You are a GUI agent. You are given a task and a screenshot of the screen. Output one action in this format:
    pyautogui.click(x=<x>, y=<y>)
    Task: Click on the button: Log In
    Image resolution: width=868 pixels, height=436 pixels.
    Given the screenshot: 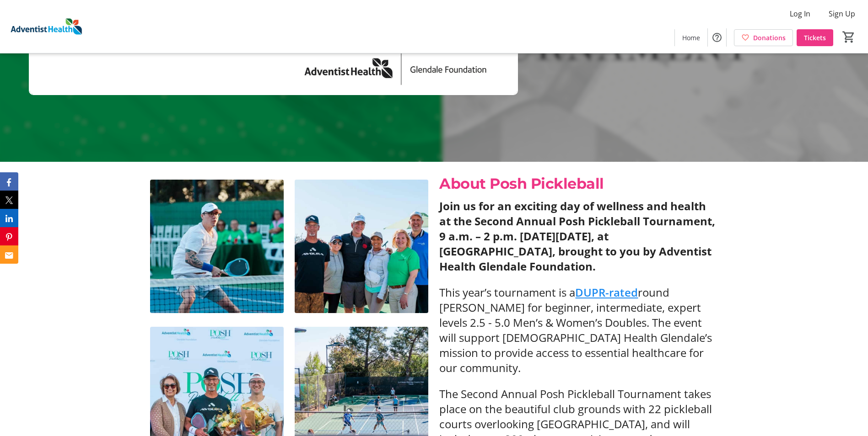 What is the action you would take?
    pyautogui.click(x=800, y=13)
    